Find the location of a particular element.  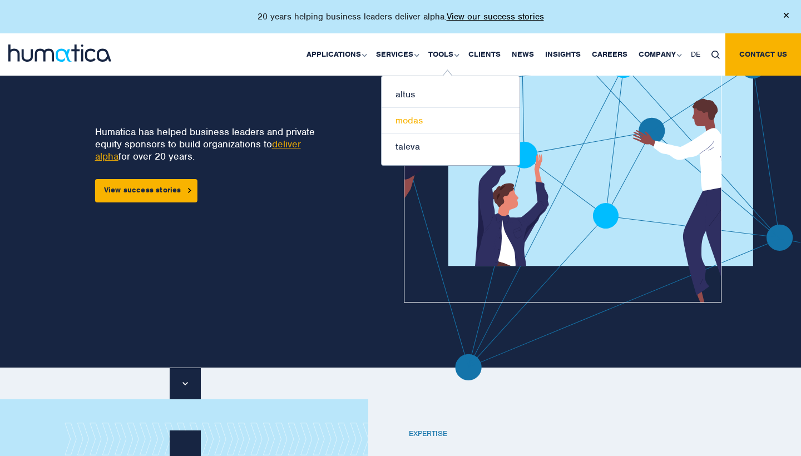

a: Contact us is located at coordinates (763, 55).